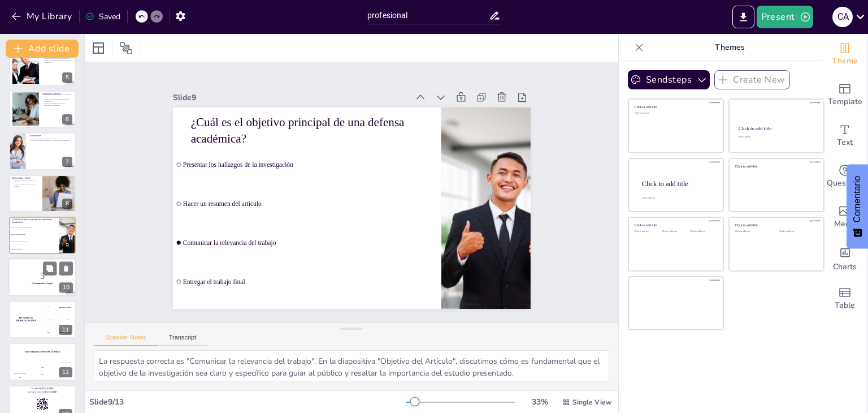 This screenshot has width=868, height=413. What do you see at coordinates (126, 48) in the screenshot?
I see `span: Position` at bounding box center [126, 48].